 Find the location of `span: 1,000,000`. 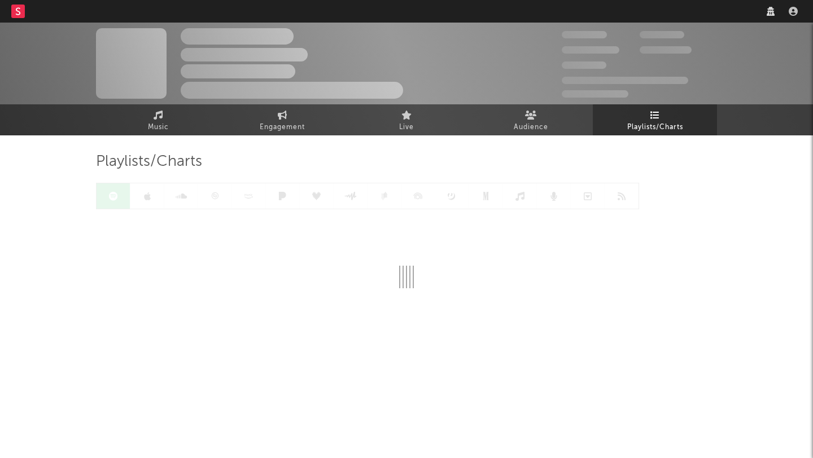

span: 1,000,000 is located at coordinates (666, 50).